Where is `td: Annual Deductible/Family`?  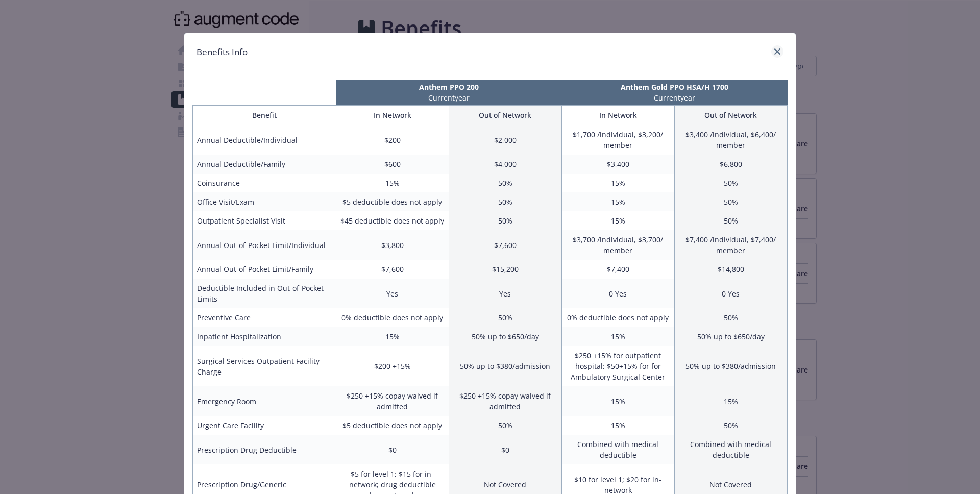
td: Annual Deductible/Family is located at coordinates (264, 164).